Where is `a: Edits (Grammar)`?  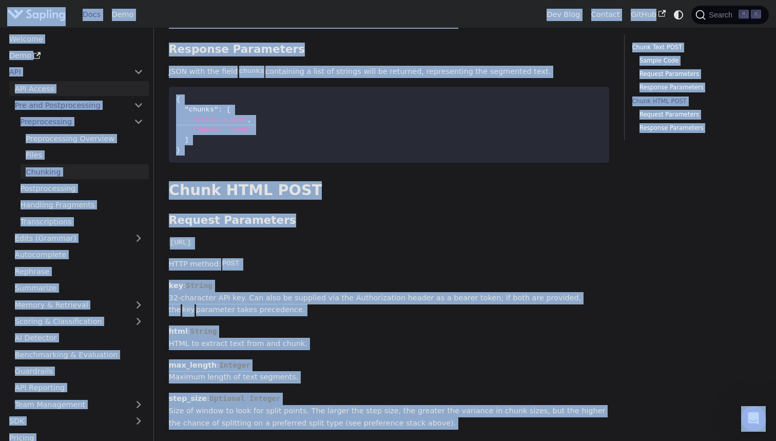 a: Edits (Grammar) is located at coordinates (79, 238).